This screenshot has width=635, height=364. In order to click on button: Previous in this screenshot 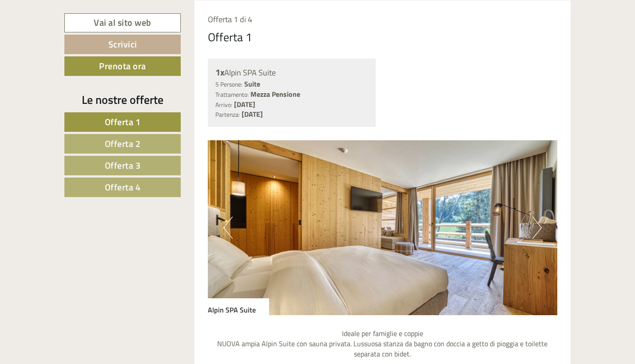, I will do `click(228, 228)`.